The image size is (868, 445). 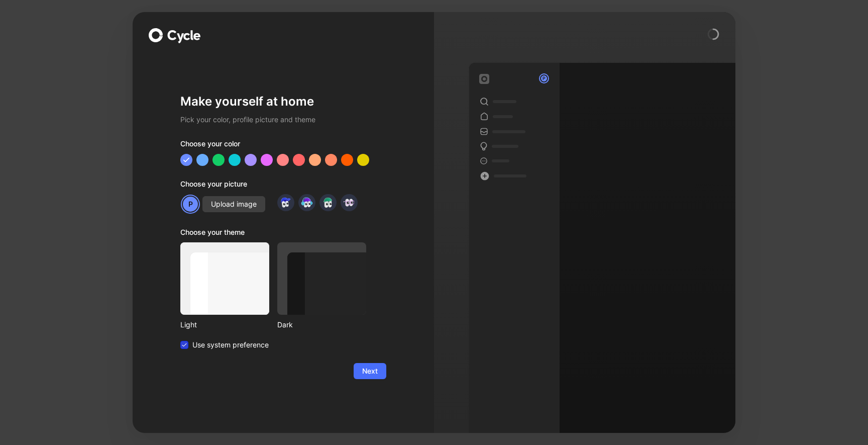 I want to click on div: Light, so click(x=224, y=324).